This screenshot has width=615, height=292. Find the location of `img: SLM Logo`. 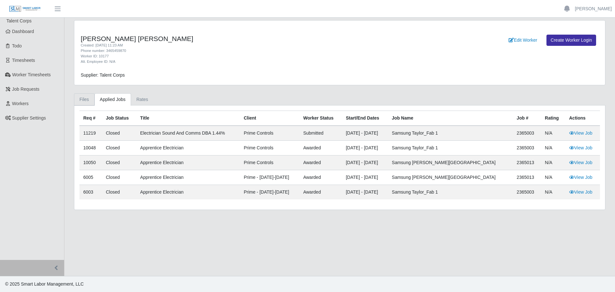

img: SLM Logo is located at coordinates (25, 9).